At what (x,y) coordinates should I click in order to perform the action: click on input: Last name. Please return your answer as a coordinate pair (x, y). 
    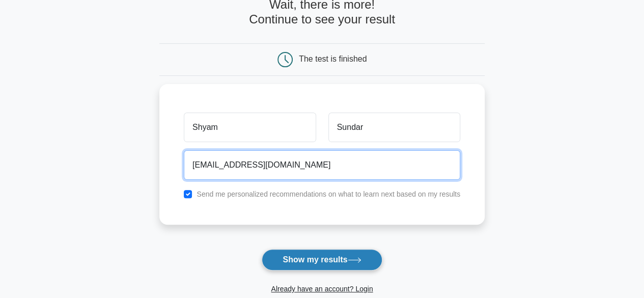
    Looking at the image, I should click on (394, 128).